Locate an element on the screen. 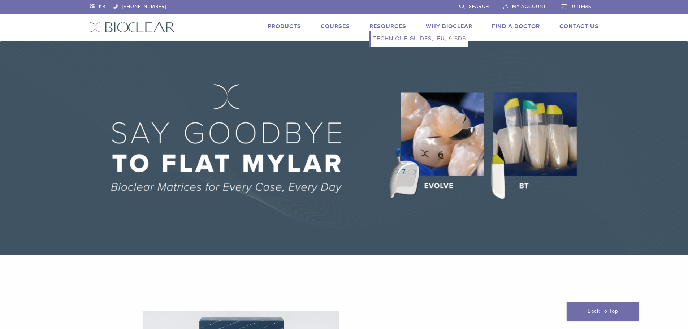 This screenshot has width=688, height=329. a: Back To Top is located at coordinates (602, 311).